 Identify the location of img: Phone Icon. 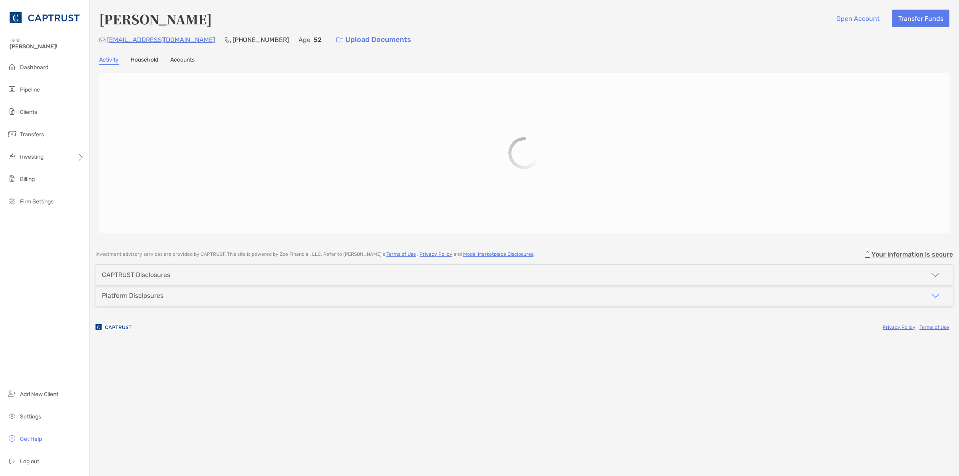
(228, 40).